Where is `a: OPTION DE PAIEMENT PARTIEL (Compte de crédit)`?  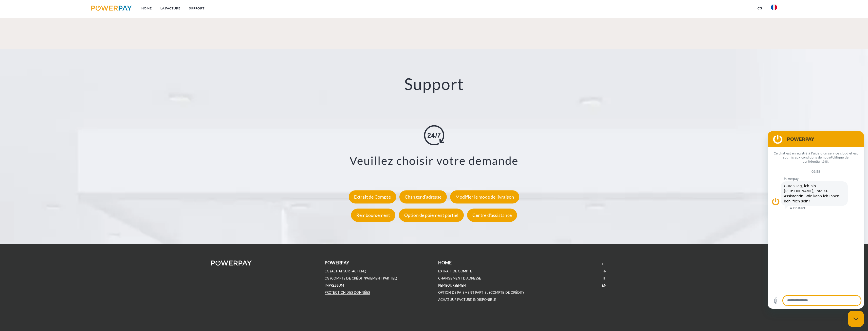
a: OPTION DE PAIEMENT PARTIEL (Compte de crédit) is located at coordinates (481, 292).